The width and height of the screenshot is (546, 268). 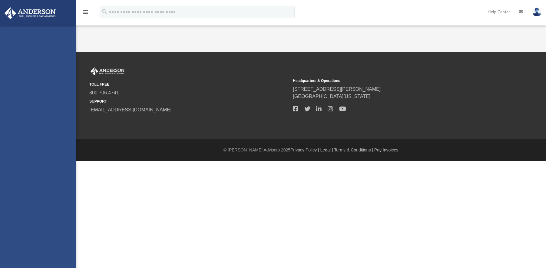 What do you see at coordinates (537, 12) in the screenshot?
I see `img: User Pic` at bounding box center [537, 12].